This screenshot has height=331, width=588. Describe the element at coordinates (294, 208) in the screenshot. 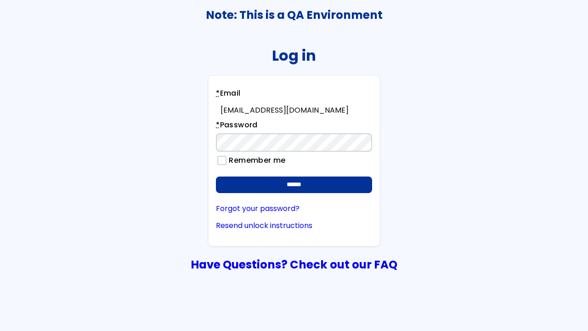

I see `a: Forgot your password?` at that location.